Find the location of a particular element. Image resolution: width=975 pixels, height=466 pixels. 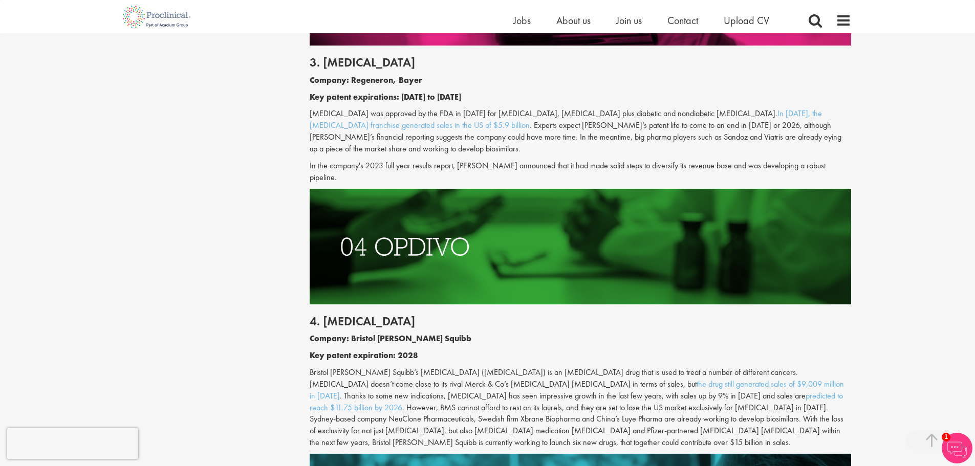

img: Chatbot is located at coordinates (957, 448).